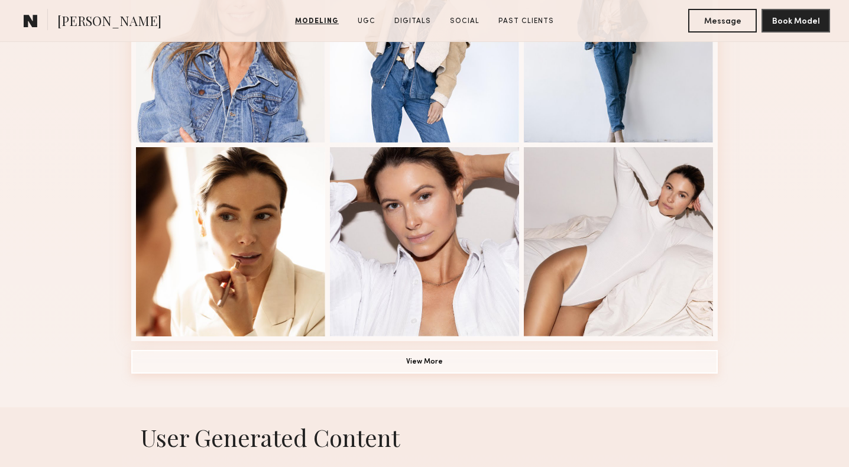  I want to click on a: Past Clients, so click(526, 21).